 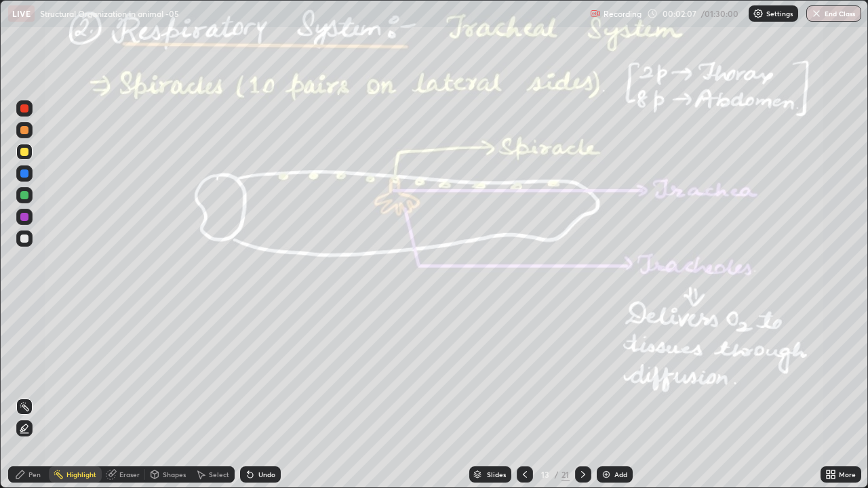 What do you see at coordinates (595, 14) in the screenshot?
I see `img: recording.375f2c34.svg` at bounding box center [595, 14].